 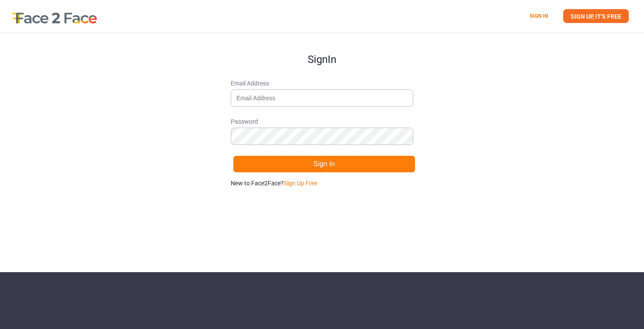 I want to click on a: SIGN IN, so click(x=539, y=16).